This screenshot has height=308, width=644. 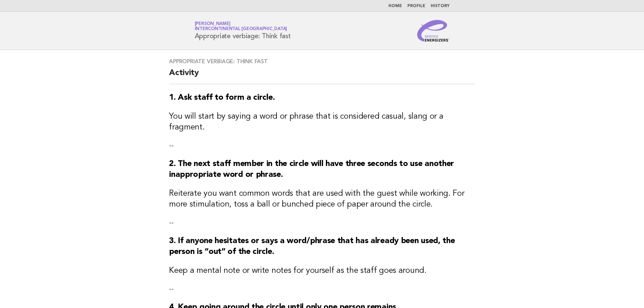 What do you see at coordinates (322, 61) in the screenshot?
I see `h3: Appropriate verbiage: Think fast` at bounding box center [322, 61].